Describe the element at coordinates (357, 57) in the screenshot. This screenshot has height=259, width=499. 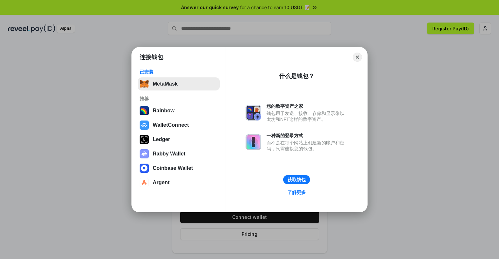
I see `button: Close` at that location.